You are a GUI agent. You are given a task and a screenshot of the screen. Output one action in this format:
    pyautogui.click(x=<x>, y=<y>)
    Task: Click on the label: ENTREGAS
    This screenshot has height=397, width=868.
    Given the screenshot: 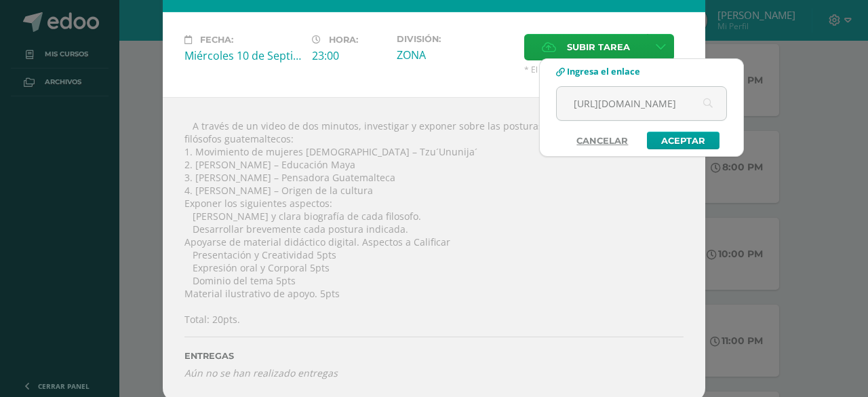 What is the action you would take?
    pyautogui.click(x=434, y=355)
    